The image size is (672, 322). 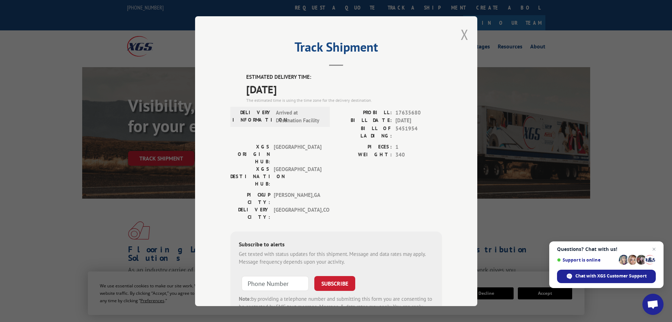 What do you see at coordinates (364, 155) in the screenshot?
I see `label: WEIGHT:` at bounding box center [364, 155].